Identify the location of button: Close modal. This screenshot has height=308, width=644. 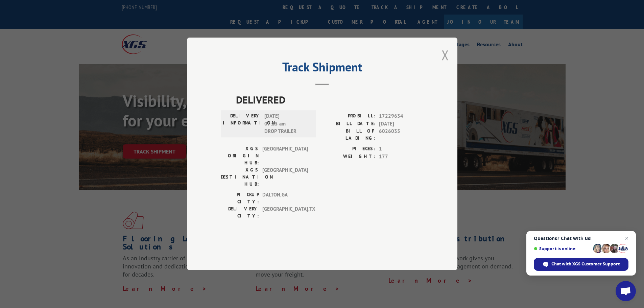
(445, 55).